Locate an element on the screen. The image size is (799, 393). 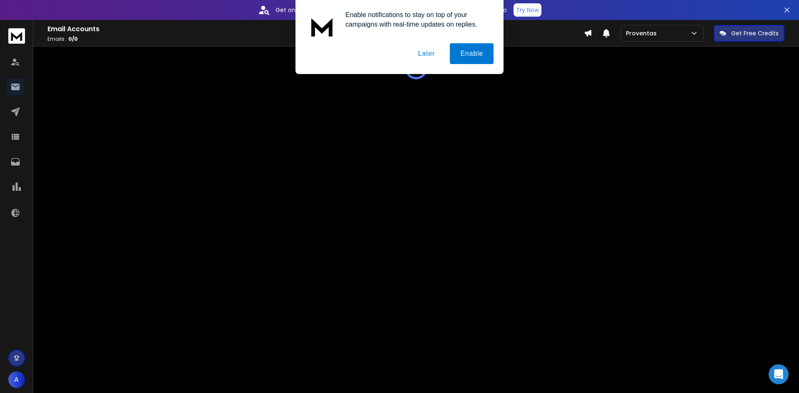
button: A is located at coordinates (17, 380).